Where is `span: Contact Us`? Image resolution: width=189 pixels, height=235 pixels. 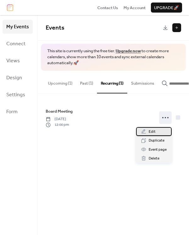 span: Contact Us is located at coordinates (107, 8).